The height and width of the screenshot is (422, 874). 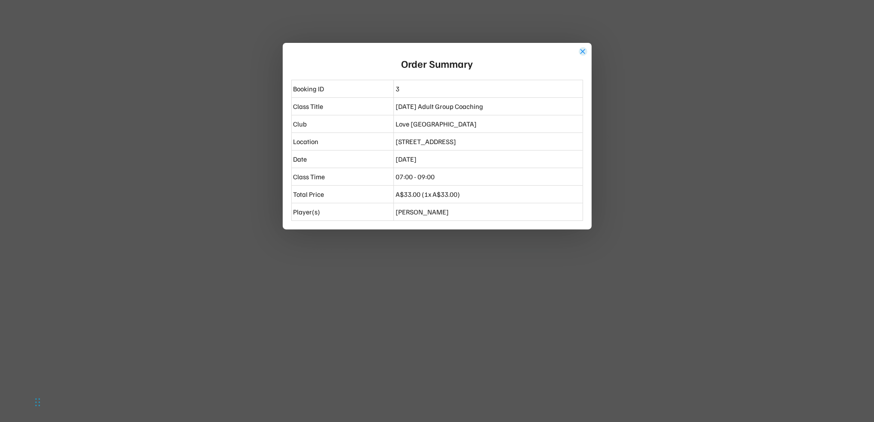 I want to click on div: Class Time, so click(x=342, y=177).